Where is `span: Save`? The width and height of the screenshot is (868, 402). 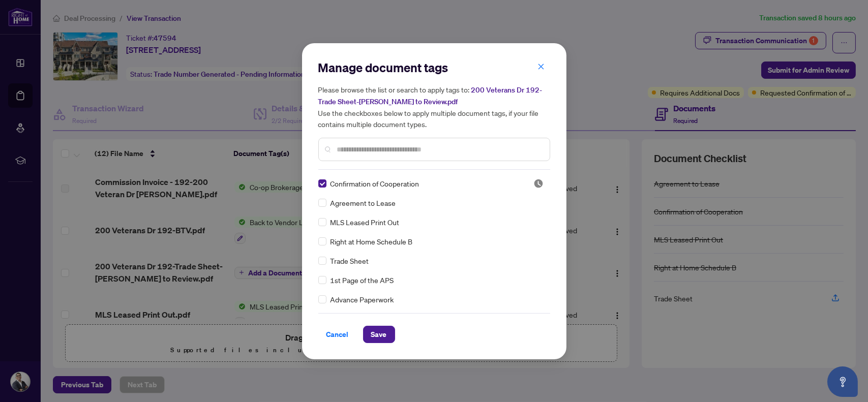 span: Save is located at coordinates (379, 335).